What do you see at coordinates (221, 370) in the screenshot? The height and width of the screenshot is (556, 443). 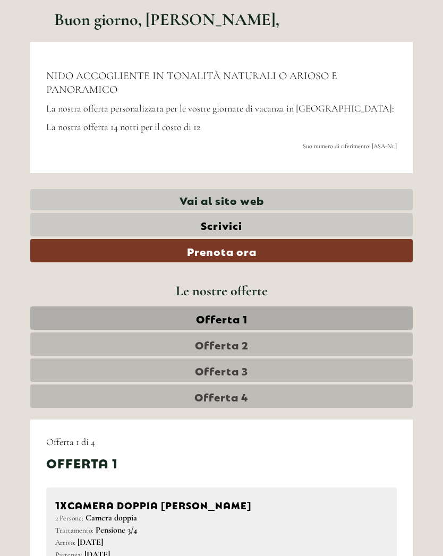 I see `span: Offerta 3` at bounding box center [221, 370].